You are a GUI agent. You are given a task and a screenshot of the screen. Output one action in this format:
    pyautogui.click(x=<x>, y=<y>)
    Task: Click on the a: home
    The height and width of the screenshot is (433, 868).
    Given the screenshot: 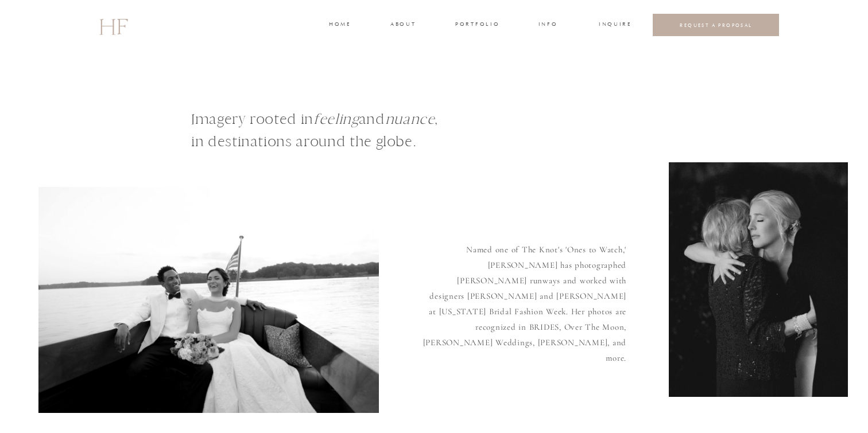 What is the action you would take?
    pyautogui.click(x=339, y=25)
    